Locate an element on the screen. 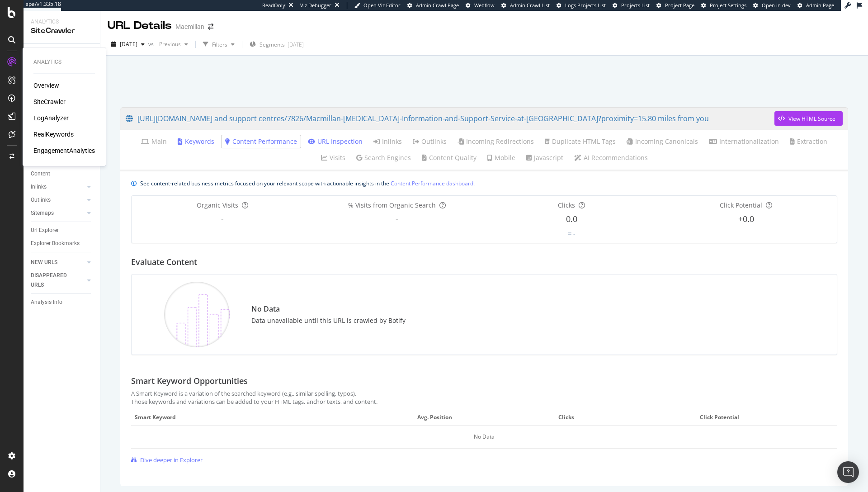  a: EngagementAnalytics is located at coordinates (64, 150).